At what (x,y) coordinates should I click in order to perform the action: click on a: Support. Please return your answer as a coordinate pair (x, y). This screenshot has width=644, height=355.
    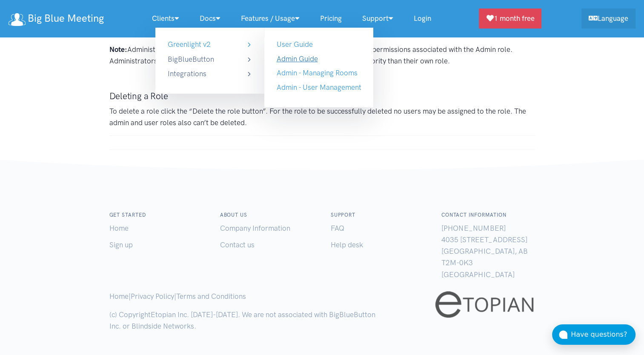
    Looking at the image, I should click on (377, 18).